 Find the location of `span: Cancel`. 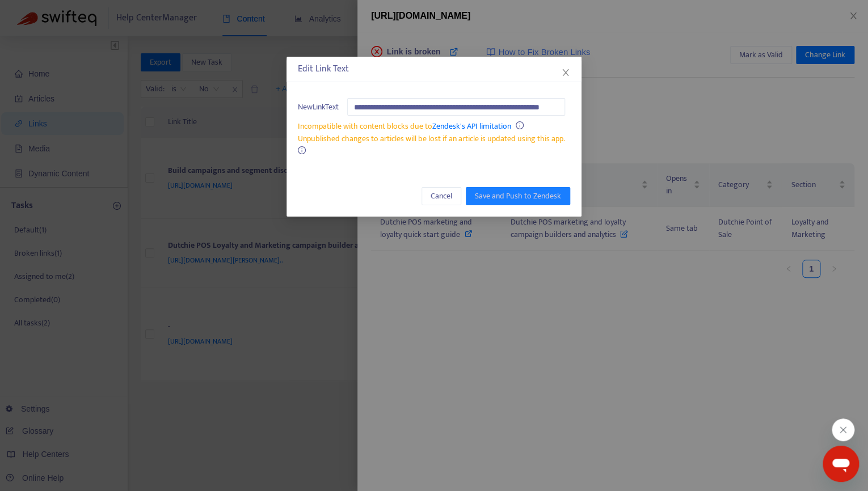

span: Cancel is located at coordinates (442, 196).